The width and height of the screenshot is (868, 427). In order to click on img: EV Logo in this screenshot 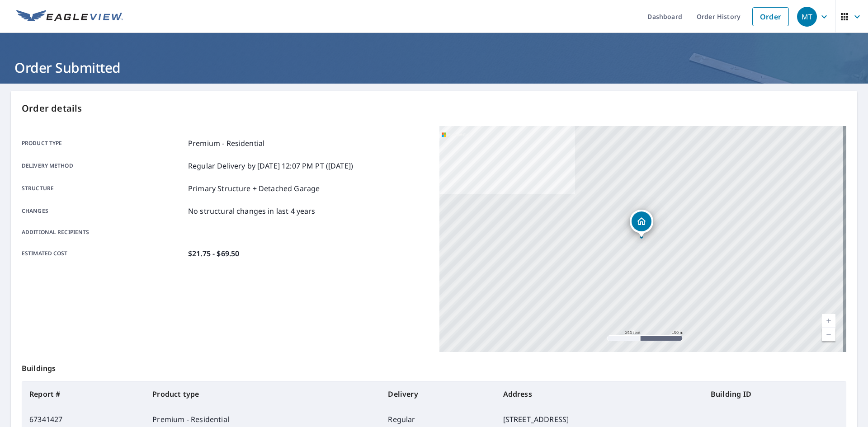, I will do `click(70, 17)`.